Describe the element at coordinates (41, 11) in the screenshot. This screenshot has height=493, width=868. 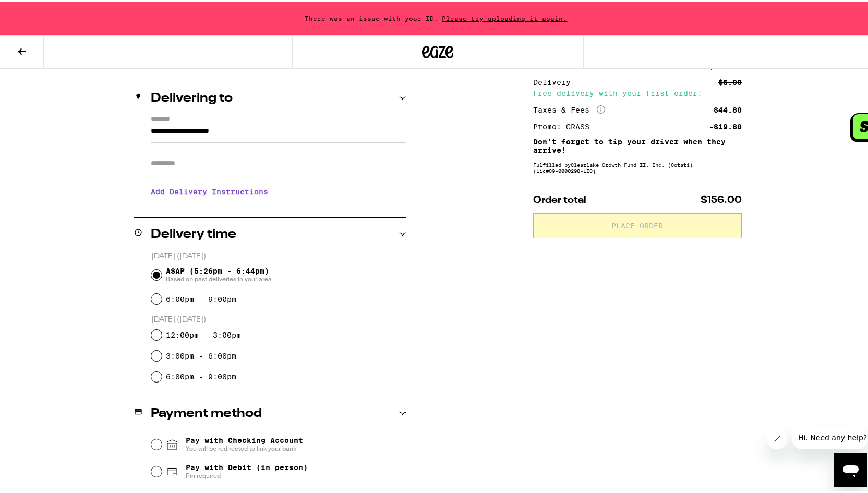
I see `span: Hi. Need any help?` at that location.